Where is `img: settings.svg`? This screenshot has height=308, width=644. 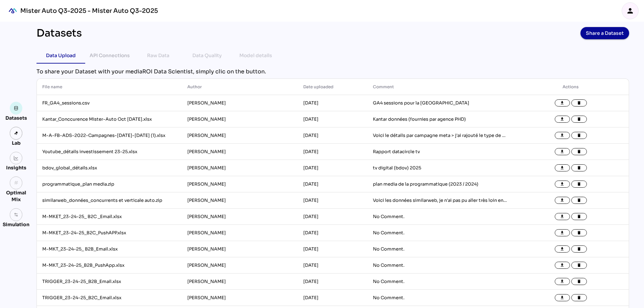
img: settings.svg is located at coordinates (17, 214).